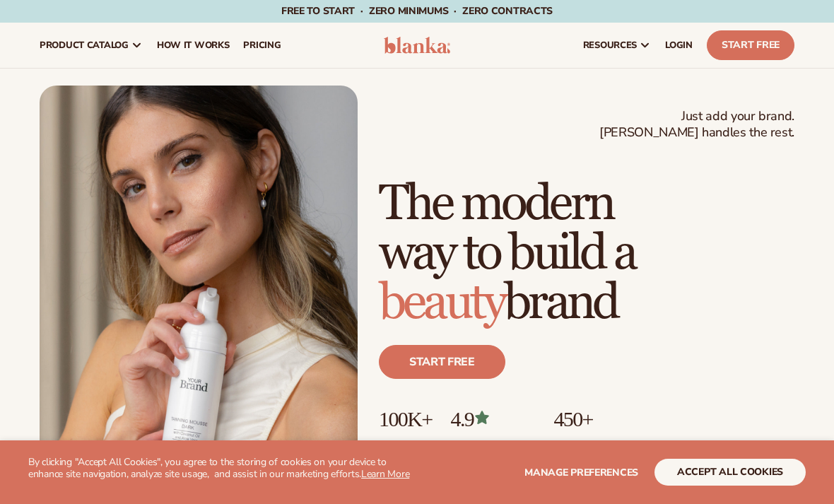  I want to click on p: 4.9, so click(496, 418).